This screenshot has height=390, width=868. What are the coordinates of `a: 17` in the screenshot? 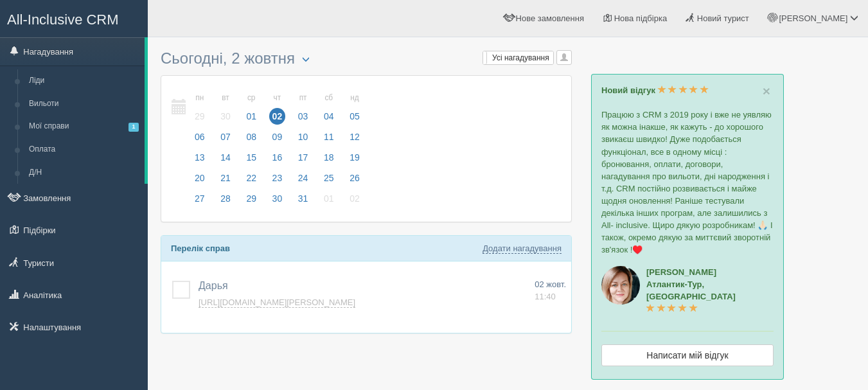 It's located at (303, 161).